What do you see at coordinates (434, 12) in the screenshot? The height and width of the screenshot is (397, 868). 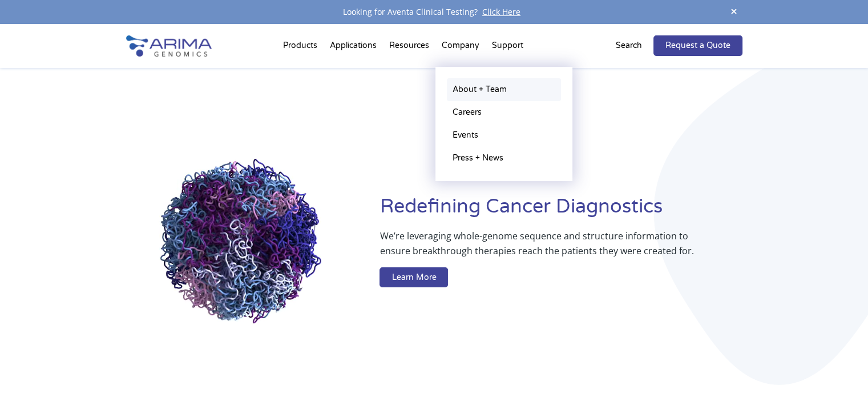 I see `div: Looking for Aventa Clinical Testing?` at bounding box center [434, 12].